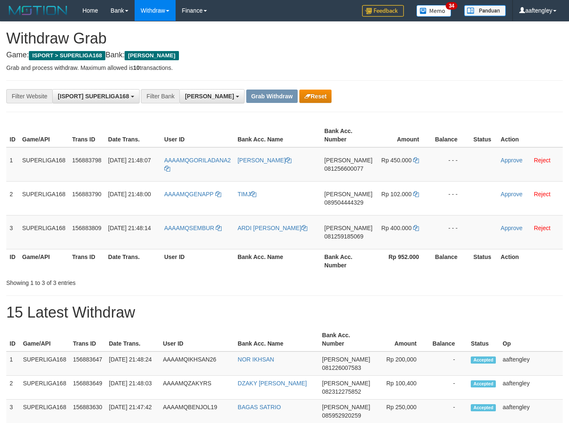  What do you see at coordinates (404, 261) in the screenshot?
I see `th: Rp 952.000` at bounding box center [404, 261].